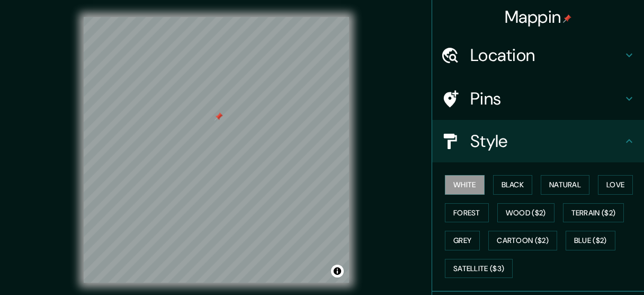 This screenshot has height=295, width=644. Describe the element at coordinates (538, 98) in the screenshot. I see `div: Pins` at that location.